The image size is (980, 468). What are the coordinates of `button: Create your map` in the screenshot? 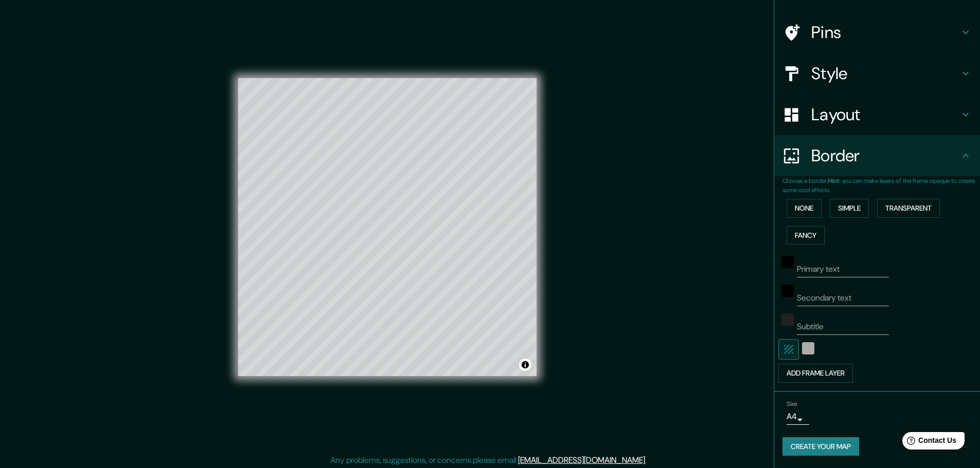 It's located at (821, 446).